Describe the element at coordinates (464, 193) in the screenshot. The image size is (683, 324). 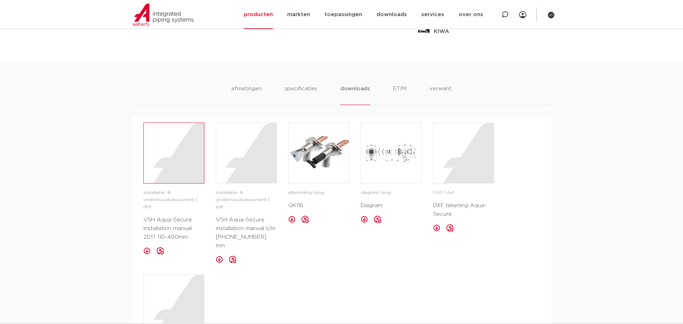
I see `p: CAD | dxf` at that location.